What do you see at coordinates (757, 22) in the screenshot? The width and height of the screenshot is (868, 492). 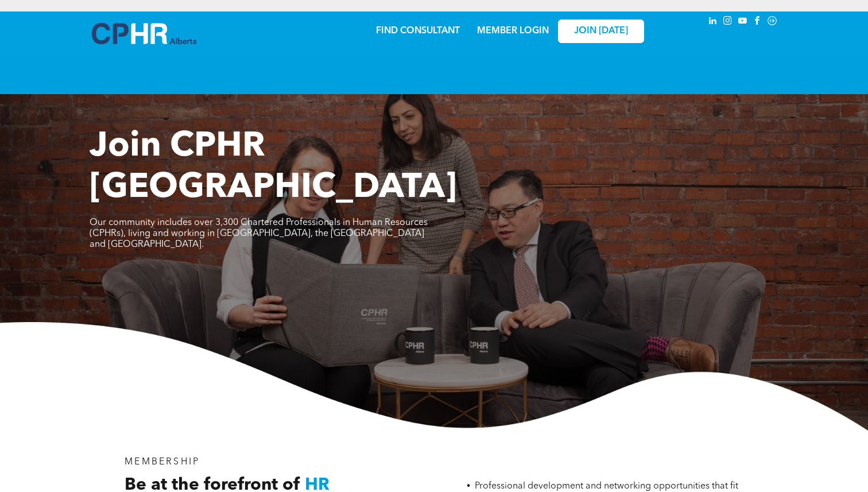 I see `a: facebook` at bounding box center [757, 22].